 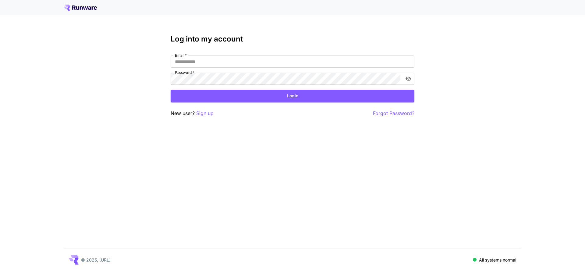 What do you see at coordinates (185, 72) in the screenshot?
I see `label: Password` at bounding box center [185, 72].